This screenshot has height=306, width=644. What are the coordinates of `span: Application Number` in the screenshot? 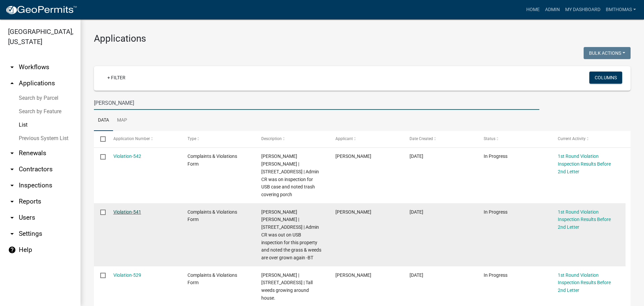 It's located at (132, 139).